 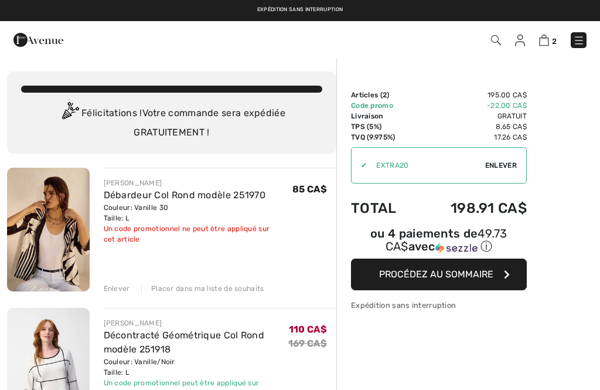 What do you see at coordinates (198, 234) in the screenshot?
I see `div: Un code promotionnel ne peut être appliqué sur cet article` at bounding box center [198, 234].